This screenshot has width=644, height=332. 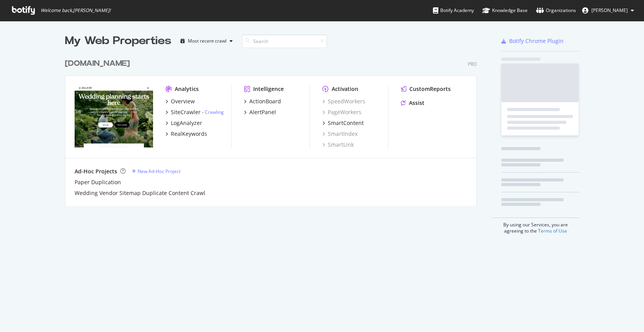 I want to click on a: Overview, so click(x=180, y=101).